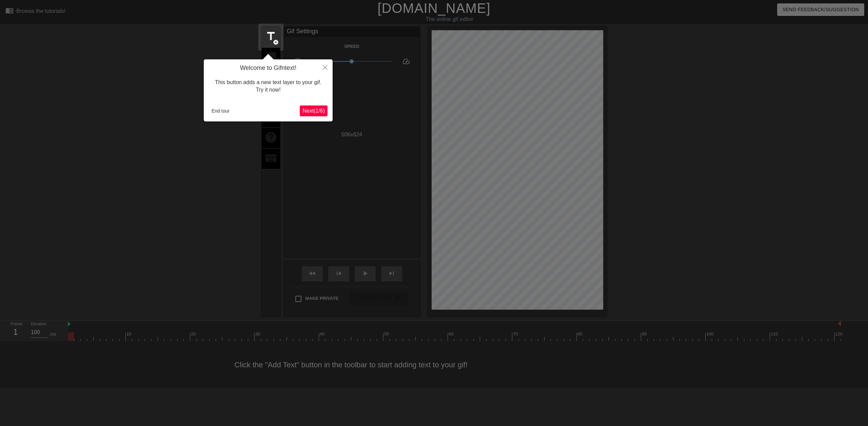 The height and width of the screenshot is (426, 868). What do you see at coordinates (314, 110) in the screenshot?
I see `span: Next ( 1 / 6 )` at bounding box center [314, 110].